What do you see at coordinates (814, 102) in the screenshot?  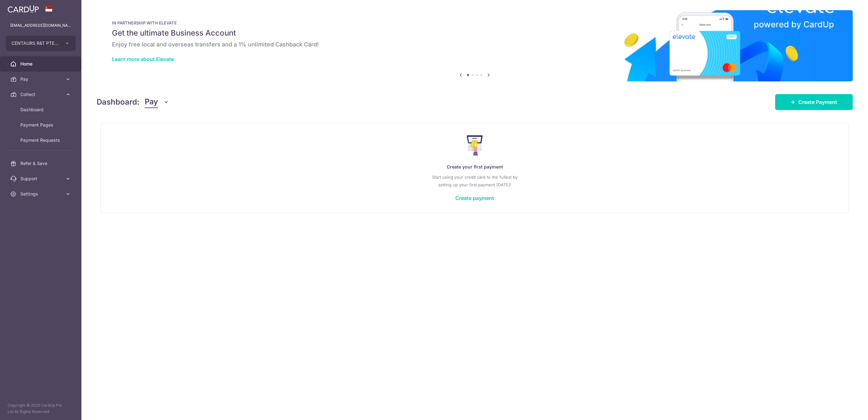 I see `a: Create Payment` at bounding box center [814, 102].